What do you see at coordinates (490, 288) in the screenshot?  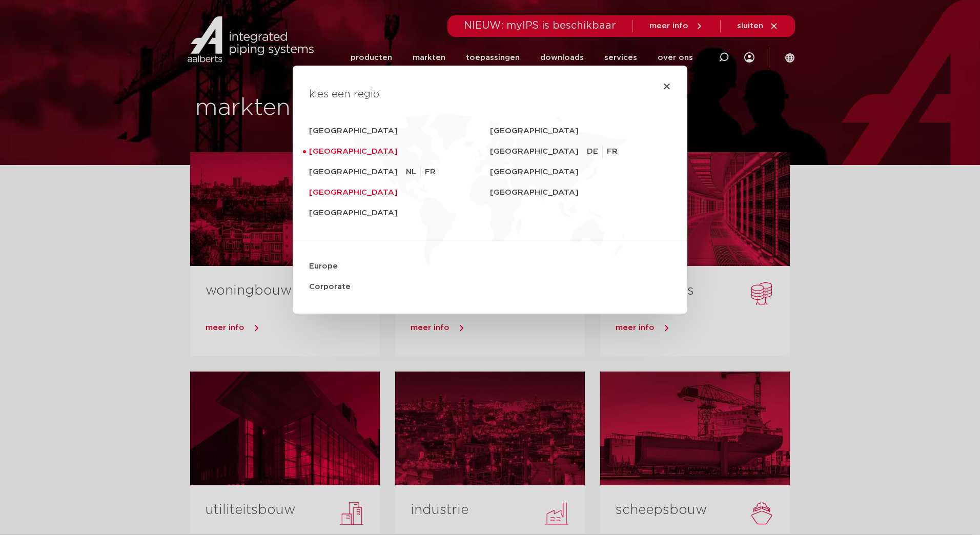 I see `a: Corporate` at bounding box center [490, 288].